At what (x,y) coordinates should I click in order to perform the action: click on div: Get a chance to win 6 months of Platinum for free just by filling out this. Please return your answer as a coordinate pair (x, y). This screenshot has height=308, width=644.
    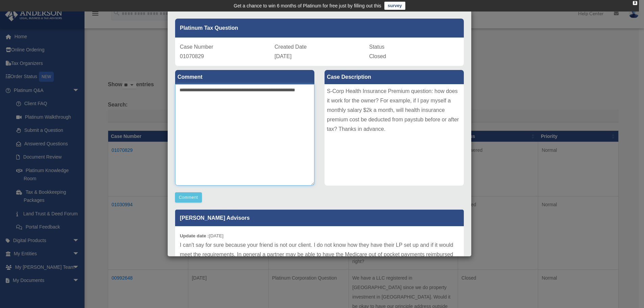
    Looking at the image, I should click on (307, 6).